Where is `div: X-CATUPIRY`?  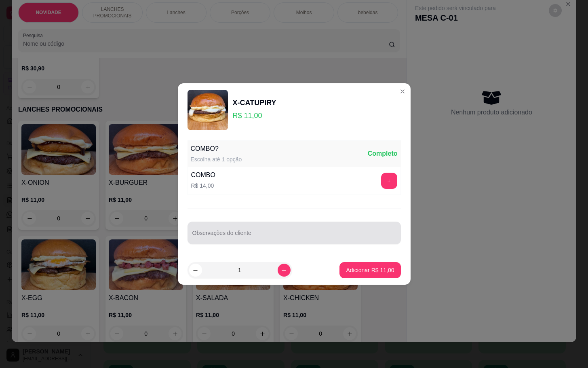
div: X-CATUPIRY is located at coordinates (254, 103).